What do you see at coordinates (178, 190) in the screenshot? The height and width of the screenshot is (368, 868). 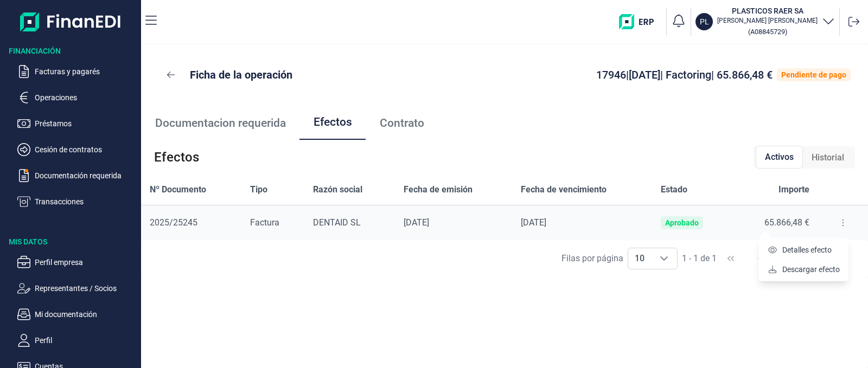 I see `span: Nº Documento` at bounding box center [178, 190].